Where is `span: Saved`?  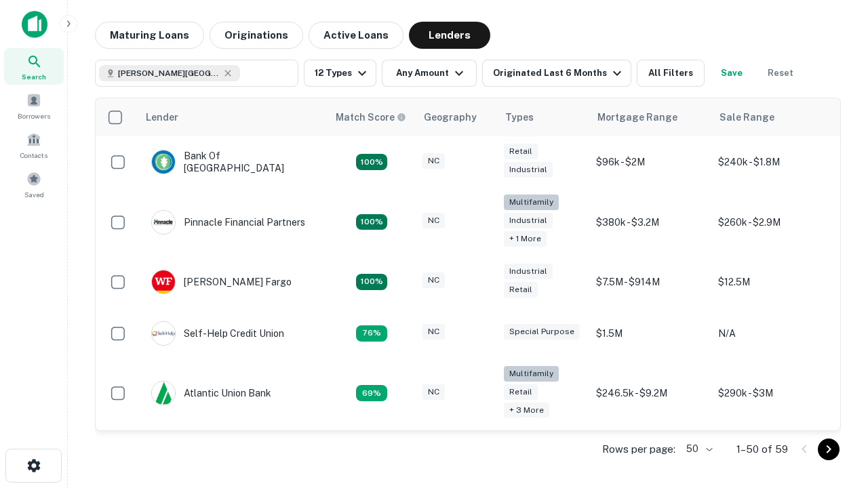
span: Saved is located at coordinates (34, 195).